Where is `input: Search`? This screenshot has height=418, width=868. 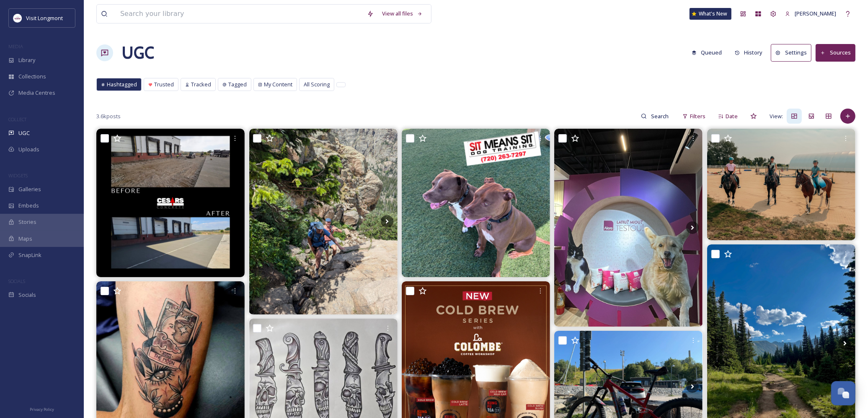
input: Search is located at coordinates (660, 116).